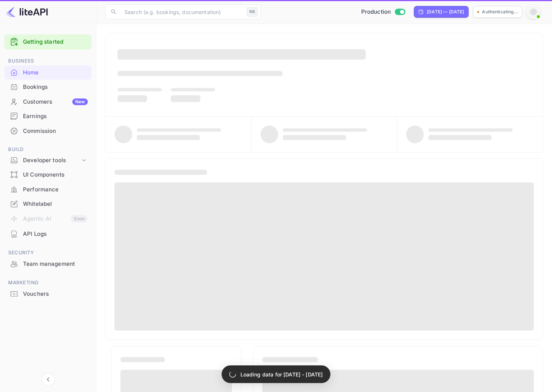 The width and height of the screenshot is (552, 392). I want to click on span: Build, so click(48, 149).